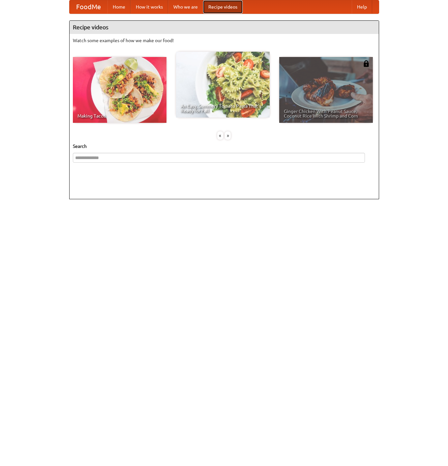 The image size is (448, 466). Describe the element at coordinates (223, 108) in the screenshot. I see `span: An Easy, Summery Tomato Pasta That's Ready for Fall` at that location.